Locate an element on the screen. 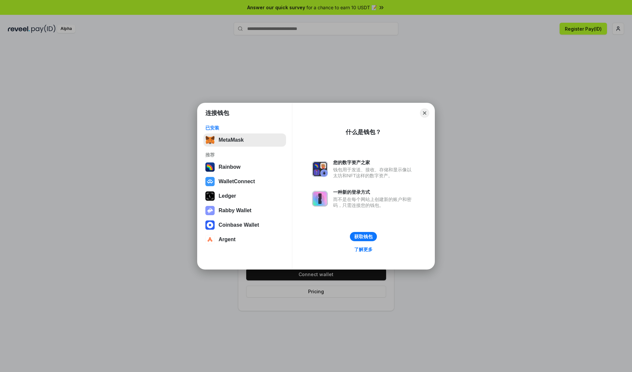  button: Close is located at coordinates (425, 113).